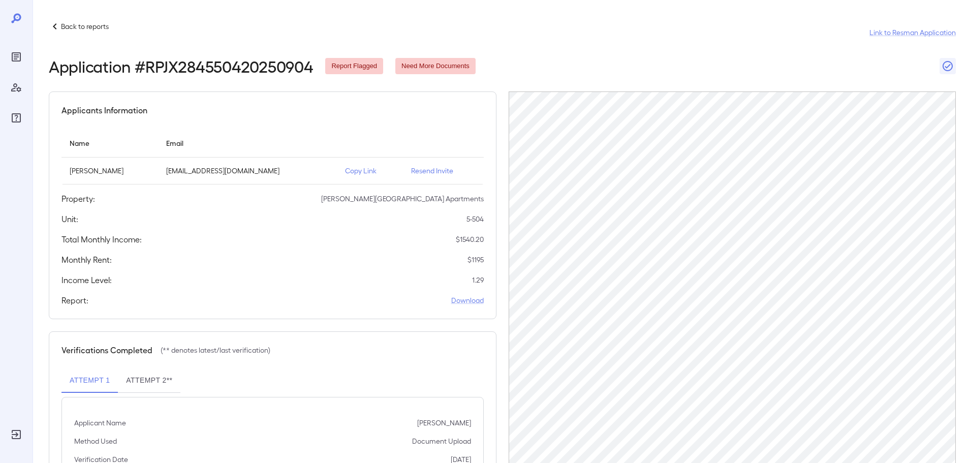 The width and height of the screenshot is (968, 463). I want to click on p: Method Used, so click(96, 441).